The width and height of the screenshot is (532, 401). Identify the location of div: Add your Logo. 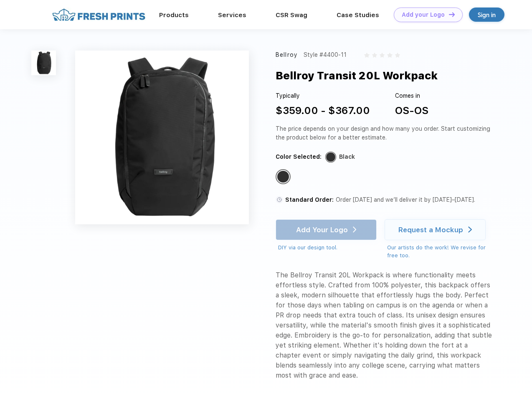
(423, 15).